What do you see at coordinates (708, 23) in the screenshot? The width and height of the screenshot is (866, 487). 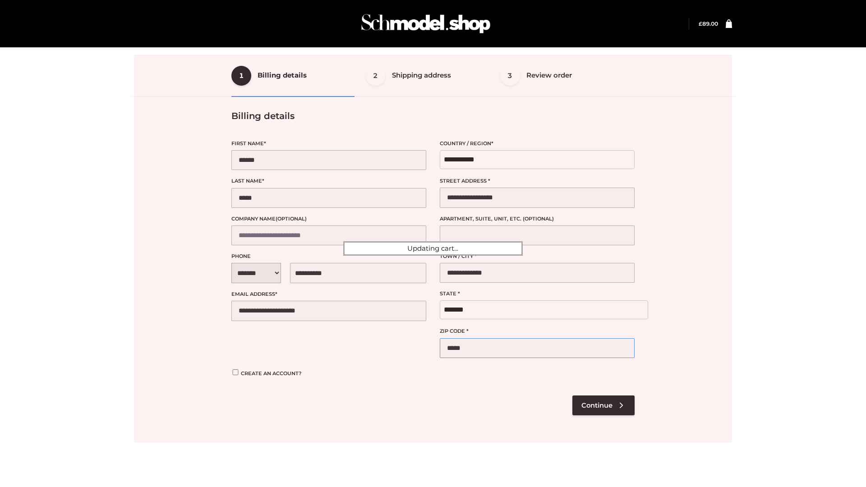 I see `a: £89.00` at bounding box center [708, 23].